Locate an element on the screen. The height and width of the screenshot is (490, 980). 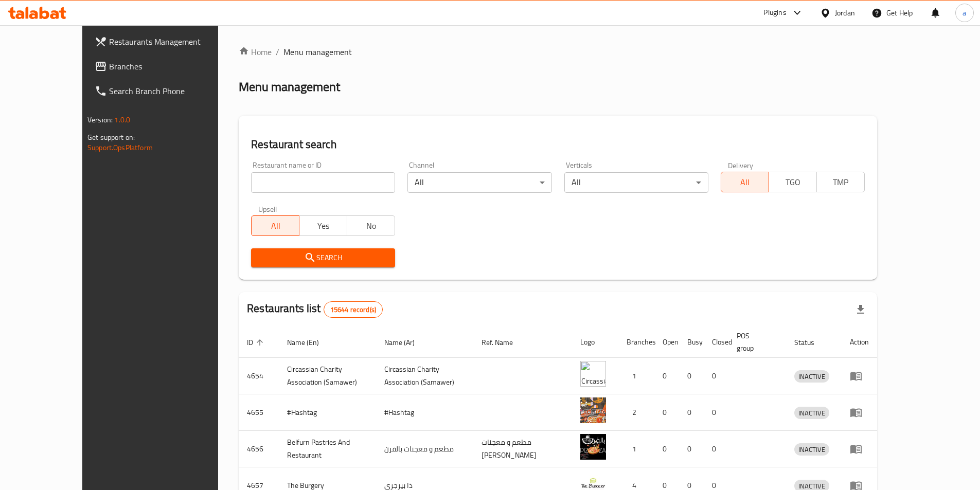
input: Search for restaurant name or ID.. is located at coordinates (323, 183).